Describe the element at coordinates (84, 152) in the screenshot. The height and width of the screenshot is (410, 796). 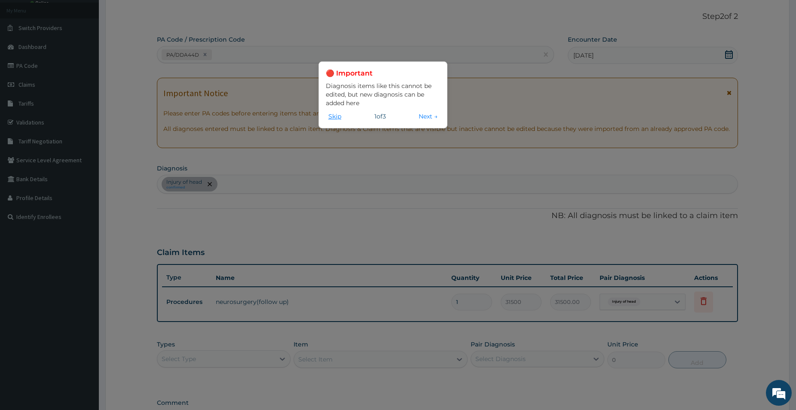
I see `span: We're online!` at that location.